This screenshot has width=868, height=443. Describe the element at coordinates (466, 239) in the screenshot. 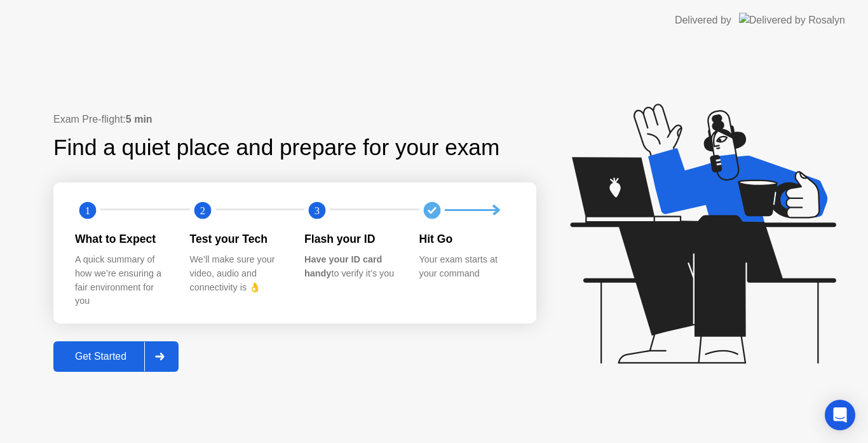

I see `div: Hit Go` at that location.